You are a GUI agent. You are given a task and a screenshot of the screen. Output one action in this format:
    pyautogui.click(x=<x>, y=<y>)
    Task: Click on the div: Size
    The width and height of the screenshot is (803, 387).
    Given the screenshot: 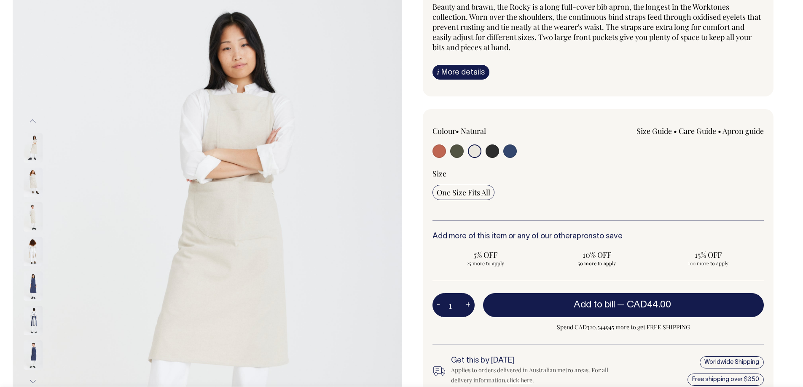 What is the action you would take?
    pyautogui.click(x=598, y=174)
    